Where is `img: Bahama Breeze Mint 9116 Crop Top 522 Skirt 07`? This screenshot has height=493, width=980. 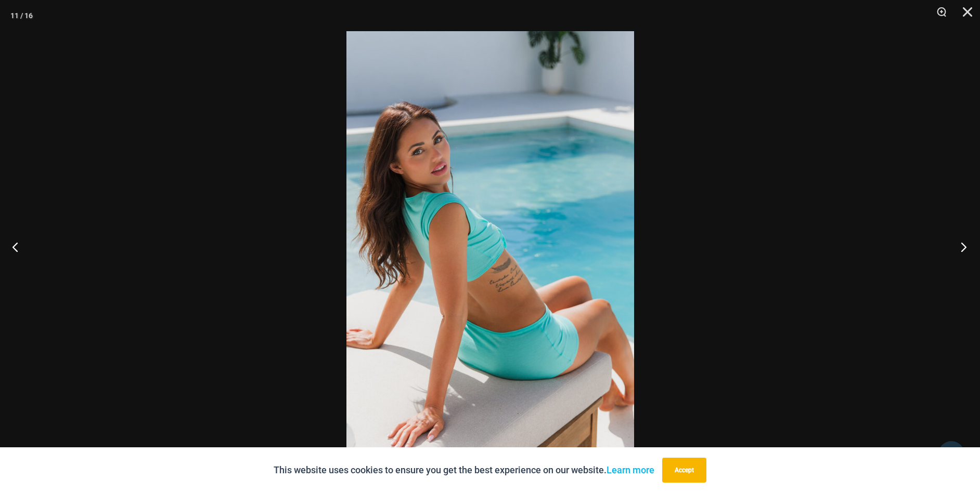 img: Bahama Breeze Mint 9116 Crop Top 522 Skirt 07 is located at coordinates (490, 246).